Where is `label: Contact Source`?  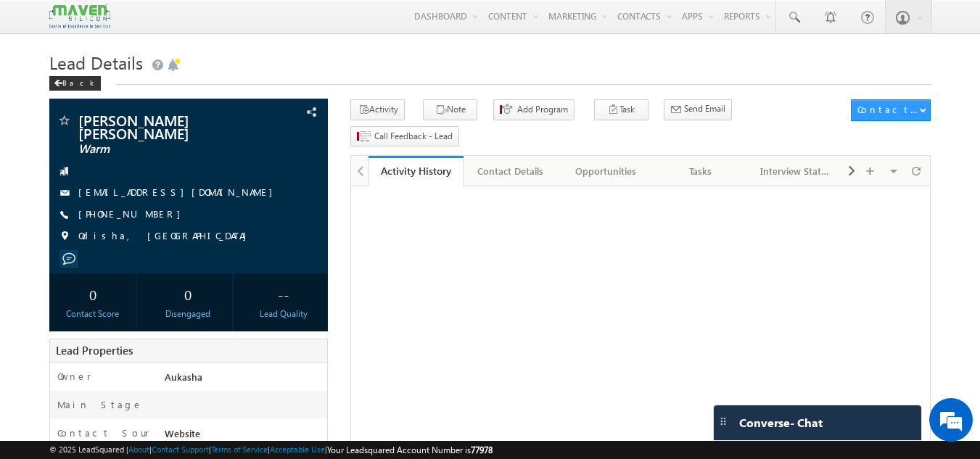
label: Contact Source is located at coordinates (104, 440).